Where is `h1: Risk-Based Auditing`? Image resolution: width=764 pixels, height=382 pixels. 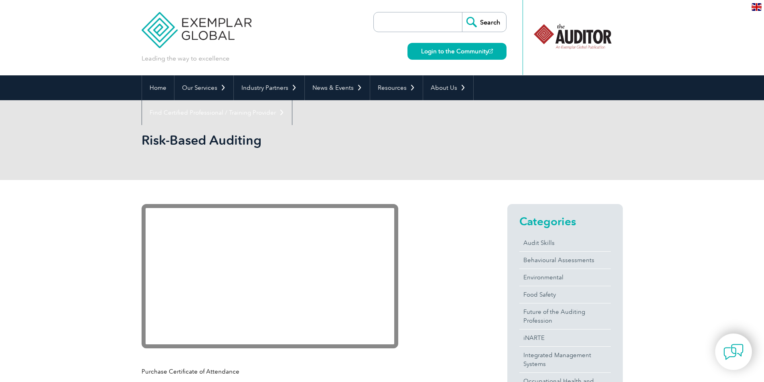
h1: Risk-Based Auditing is located at coordinates (295, 140).